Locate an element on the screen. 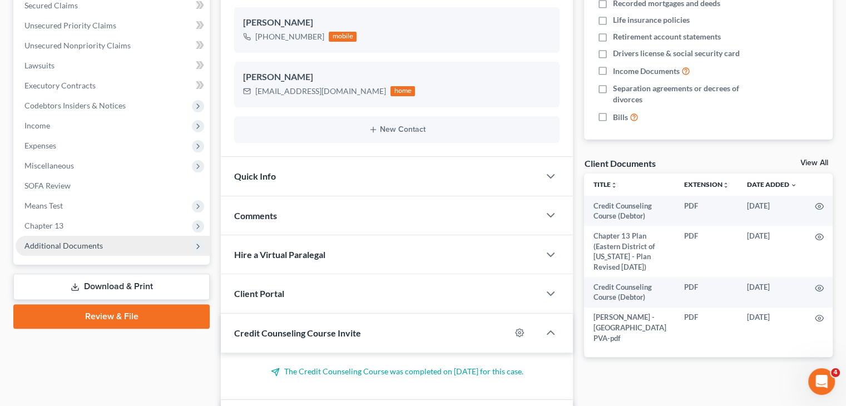 This screenshot has width=846, height=406. span: SOFA Review is located at coordinates (47, 185).